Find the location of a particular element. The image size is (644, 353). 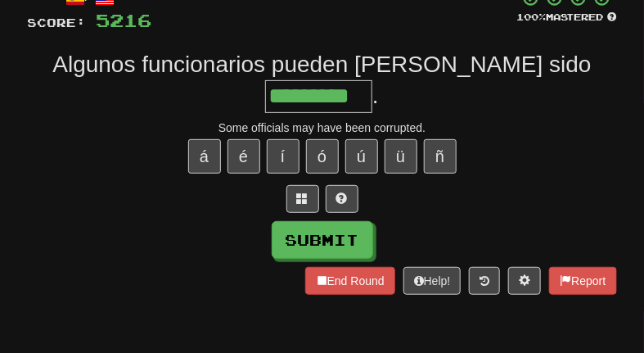

span: 5216 is located at coordinates (124, 19).